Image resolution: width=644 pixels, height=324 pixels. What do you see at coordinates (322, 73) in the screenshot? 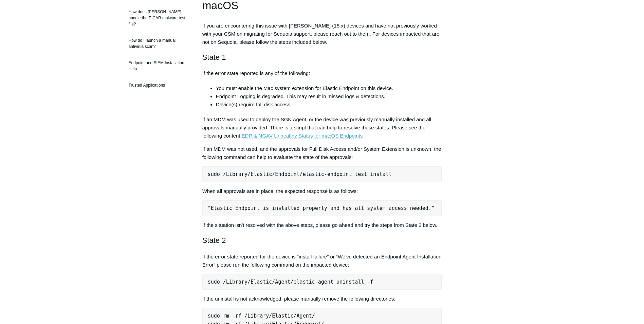
I see `p: If the error state reported is any of the following:` at bounding box center [322, 73].